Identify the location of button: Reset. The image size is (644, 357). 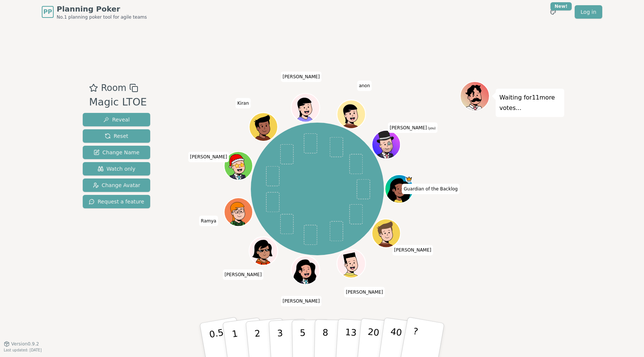
(116, 136).